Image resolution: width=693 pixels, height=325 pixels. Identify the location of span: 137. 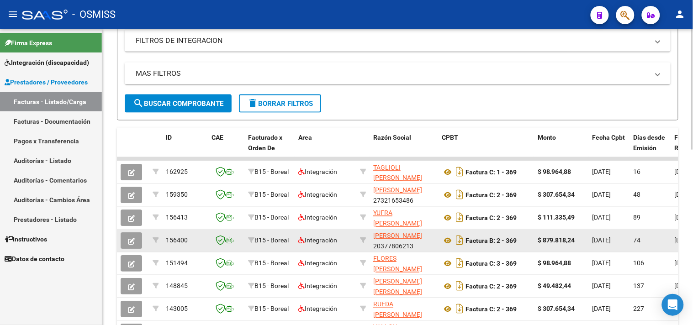
(639, 286).